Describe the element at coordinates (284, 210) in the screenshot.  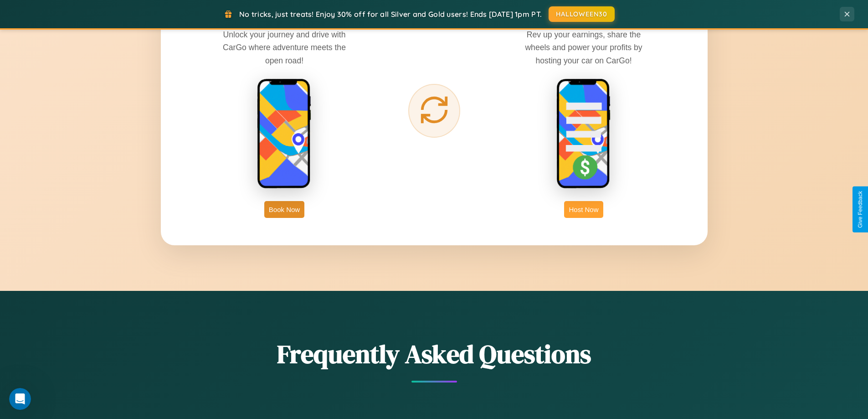
I see `button: Book Now` at that location.